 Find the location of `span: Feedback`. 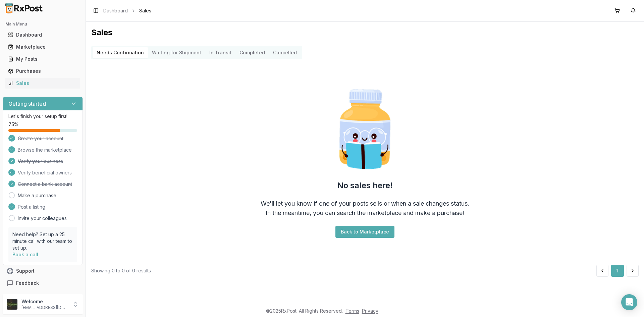

span: Feedback is located at coordinates (27, 283).